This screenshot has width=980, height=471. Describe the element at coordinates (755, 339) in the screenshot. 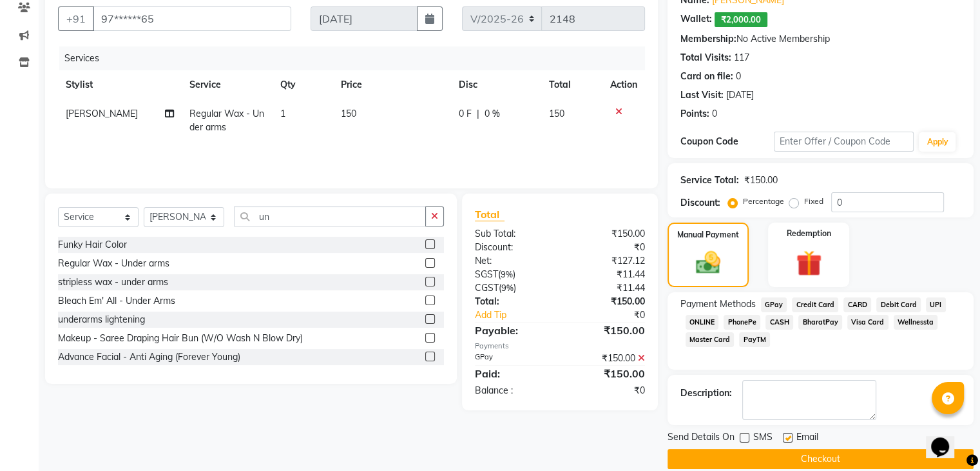

I see `span: PayTM` at that location.